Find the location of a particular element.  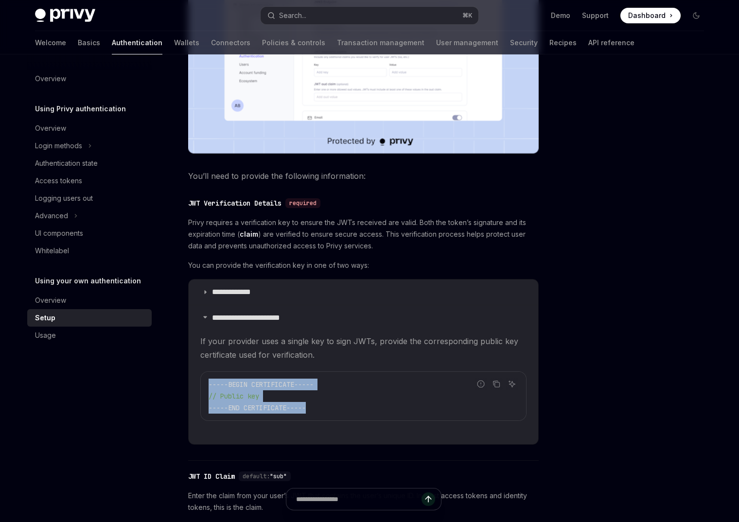

span: Privy requires a verification key to ensure the JWTs received are valid. Both the token’s signatu... is located at coordinates (363, 234).